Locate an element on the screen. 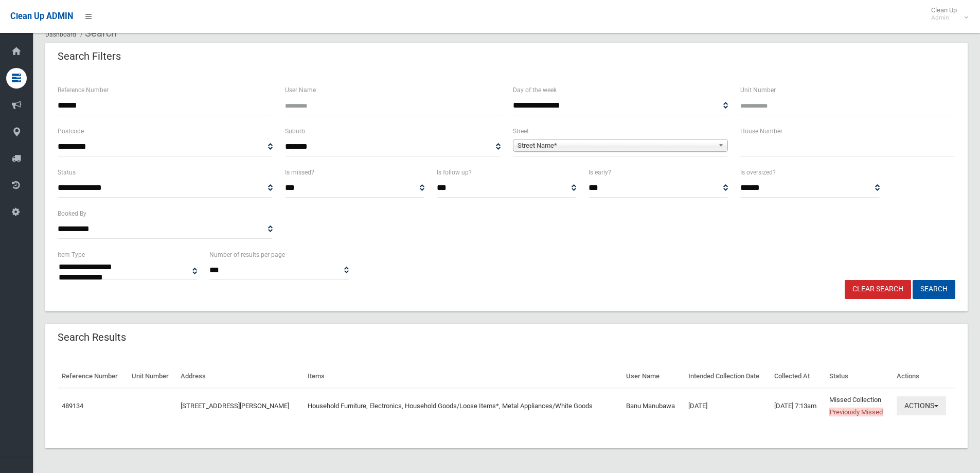 The image size is (980, 473). header: Search Filters is located at coordinates (89, 56).